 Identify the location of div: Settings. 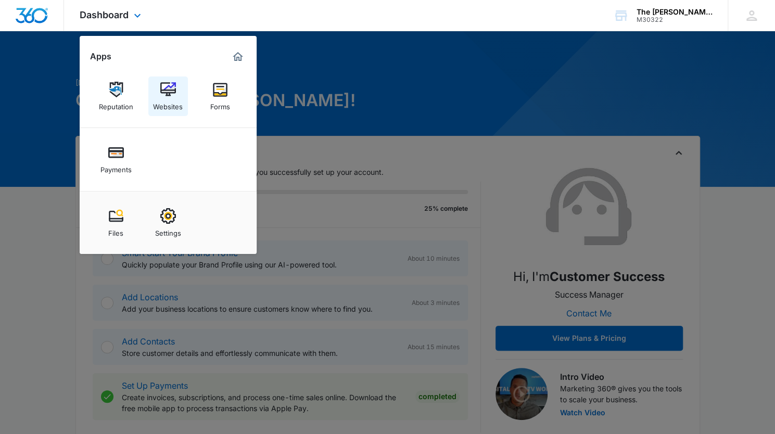
(168, 231).